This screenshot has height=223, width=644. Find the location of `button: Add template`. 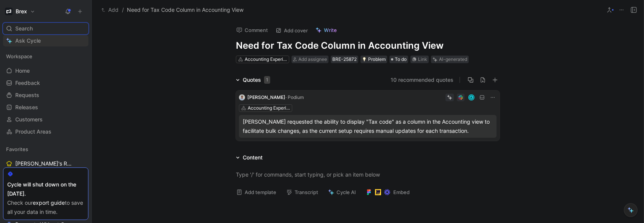

button: Add template is located at coordinates (256, 192).